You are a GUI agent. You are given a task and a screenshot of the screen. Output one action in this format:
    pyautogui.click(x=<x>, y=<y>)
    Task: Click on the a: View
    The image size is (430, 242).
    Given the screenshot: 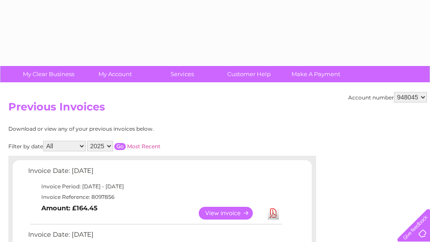 What is the action you would take?
    pyautogui.click(x=231, y=213)
    